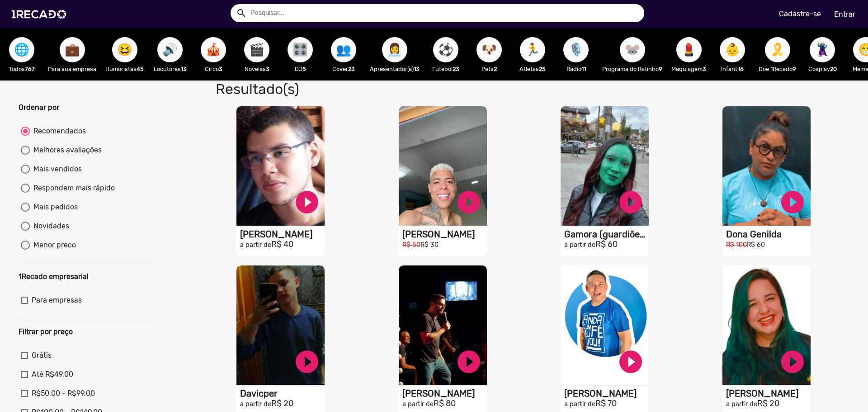 Image resolution: width=868 pixels, height=412 pixels. What do you see at coordinates (736, 245) in the screenshot?
I see `small: R$ 100` at bounding box center [736, 245].